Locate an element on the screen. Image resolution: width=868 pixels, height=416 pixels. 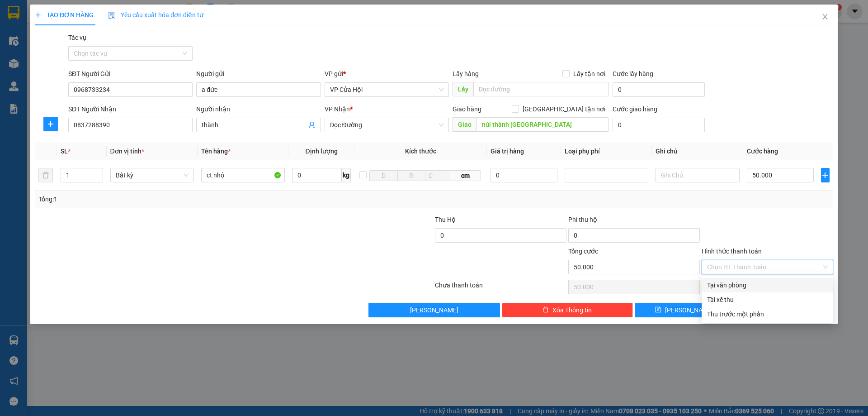
div: Tại văn phòng is located at coordinates (767, 286).